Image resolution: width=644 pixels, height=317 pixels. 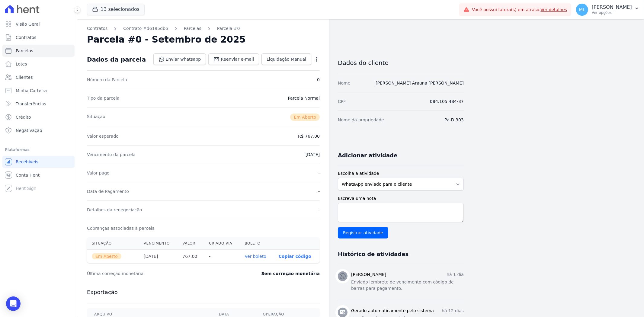 What do you see at coordinates (29, 131) in the screenshot?
I see `span: Negativação` at bounding box center [29, 131].